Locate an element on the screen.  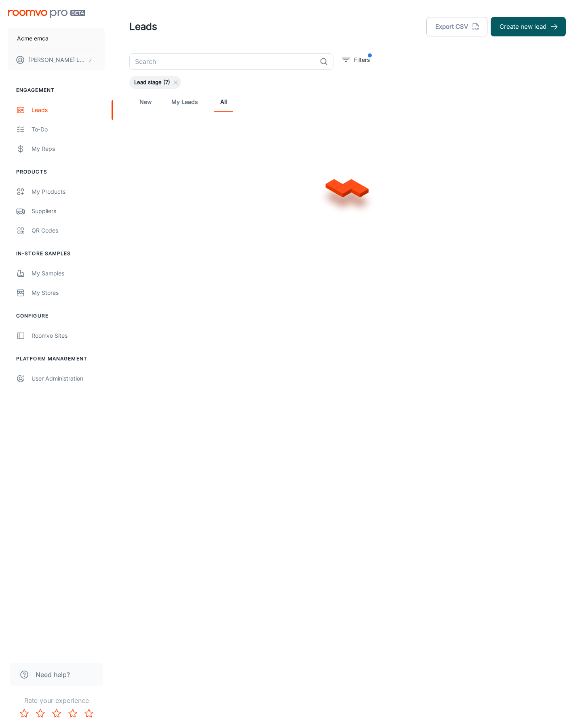
div: To-do is located at coordinates (68, 129).